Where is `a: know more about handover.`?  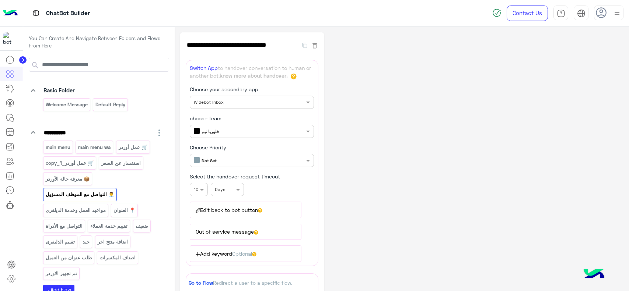
a: know more about handover. is located at coordinates (253, 76).